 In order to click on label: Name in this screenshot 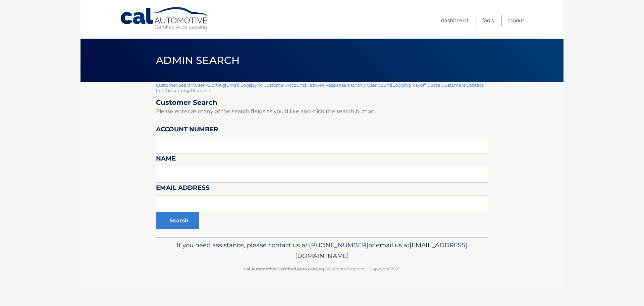, I will do `click(166, 159)`.